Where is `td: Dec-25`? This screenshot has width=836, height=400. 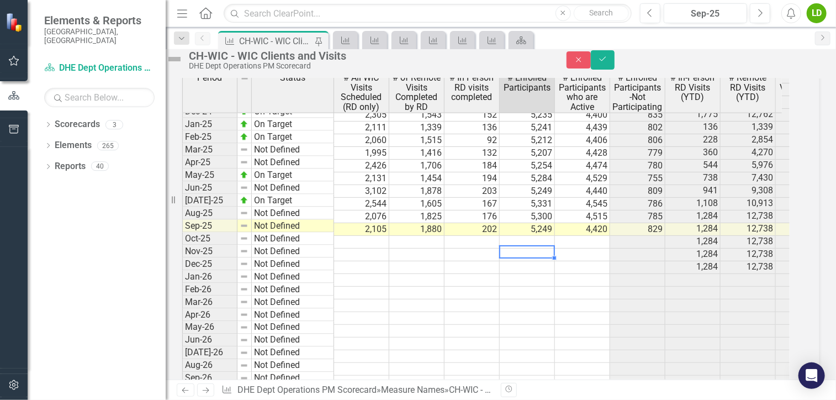 td: Dec-25 is located at coordinates (210, 264).